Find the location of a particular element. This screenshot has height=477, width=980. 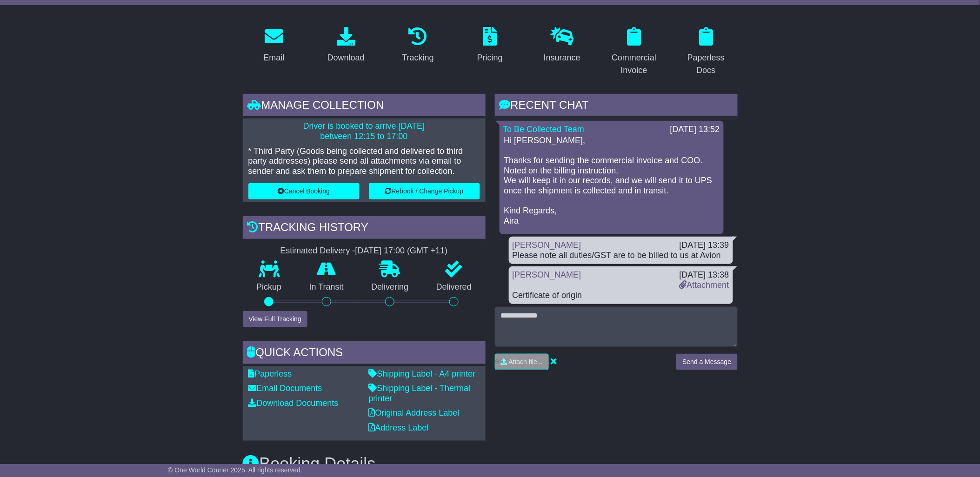

div: Tracking is located at coordinates (418, 58).